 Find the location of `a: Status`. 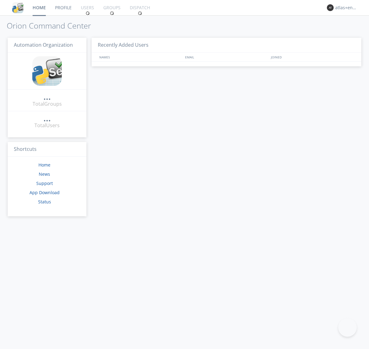

a: Status is located at coordinates (45, 202).